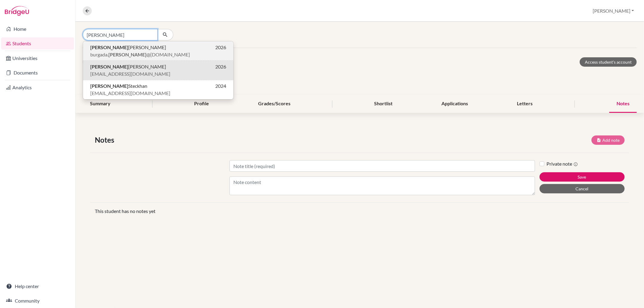 This screenshot has width=644, height=308. I want to click on div: Profile, so click(202, 104).